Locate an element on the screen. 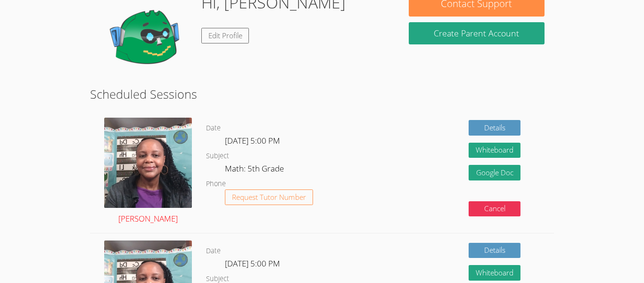  h2: Scheduled Sessions is located at coordinates (322, 94).